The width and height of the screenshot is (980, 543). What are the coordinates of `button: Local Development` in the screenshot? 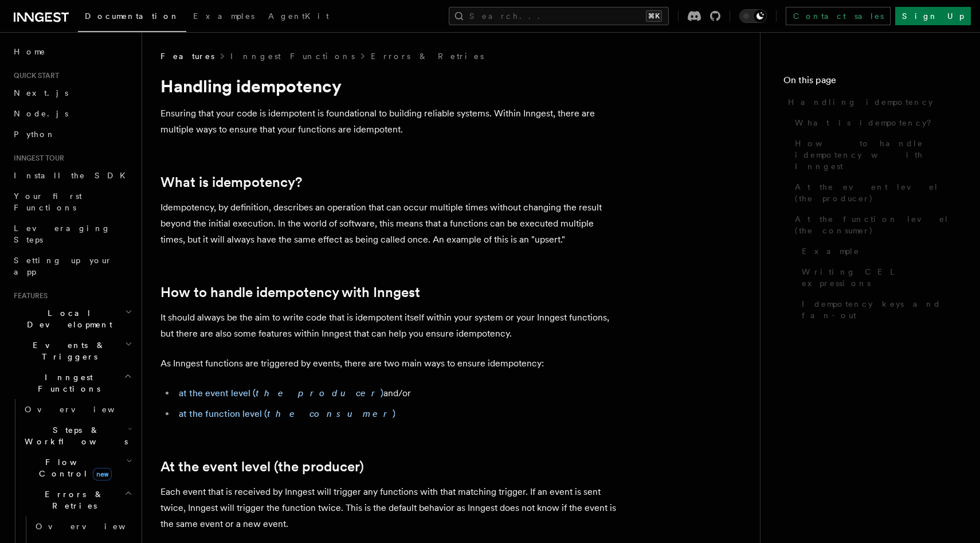 It's located at (72, 318).